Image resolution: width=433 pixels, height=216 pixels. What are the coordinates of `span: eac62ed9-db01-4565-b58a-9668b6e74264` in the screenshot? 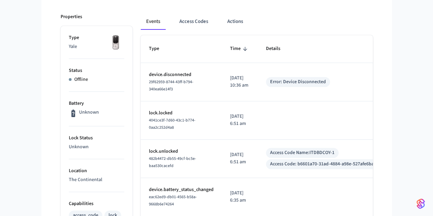 It's located at (173, 201).